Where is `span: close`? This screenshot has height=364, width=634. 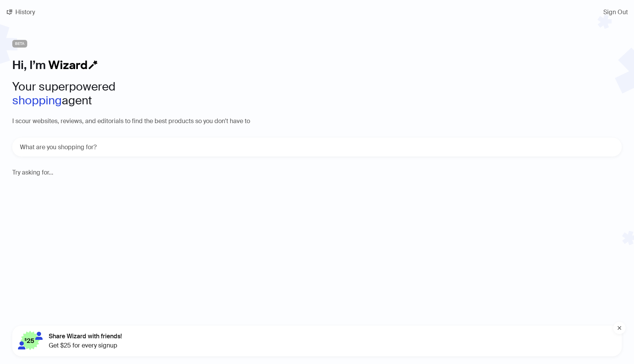
span: close is located at coordinates (619, 328).